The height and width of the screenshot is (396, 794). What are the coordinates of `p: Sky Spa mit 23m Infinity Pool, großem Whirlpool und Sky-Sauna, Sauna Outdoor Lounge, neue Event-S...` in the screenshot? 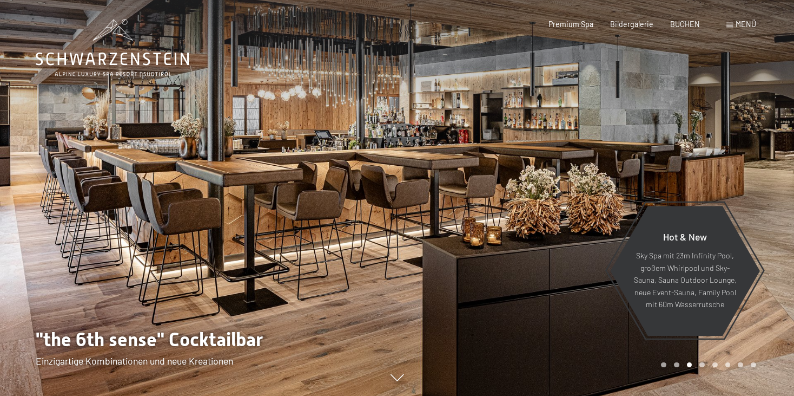 It's located at (685, 280).